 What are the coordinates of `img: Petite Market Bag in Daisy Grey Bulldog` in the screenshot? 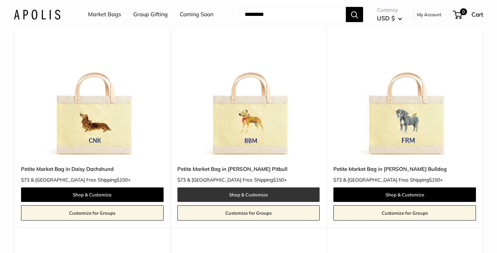 It's located at (404, 87).